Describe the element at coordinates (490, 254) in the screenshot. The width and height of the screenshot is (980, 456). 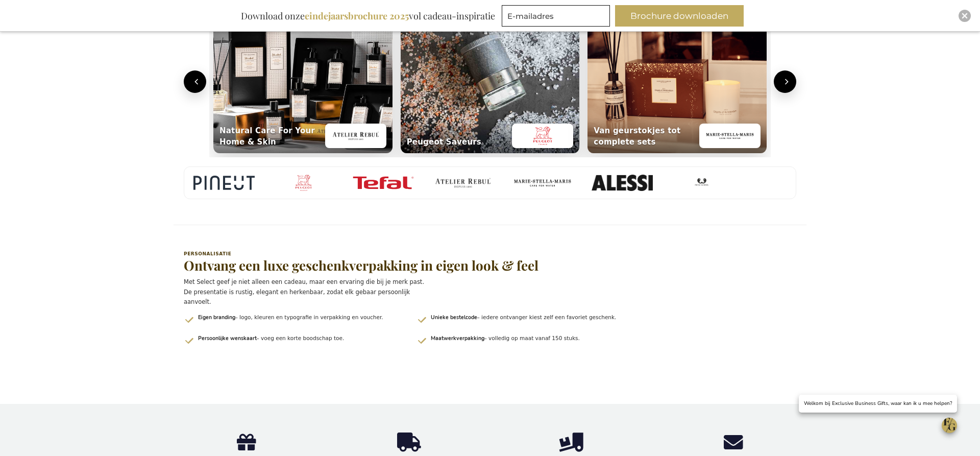
I see `p: Personalisatie` at that location.